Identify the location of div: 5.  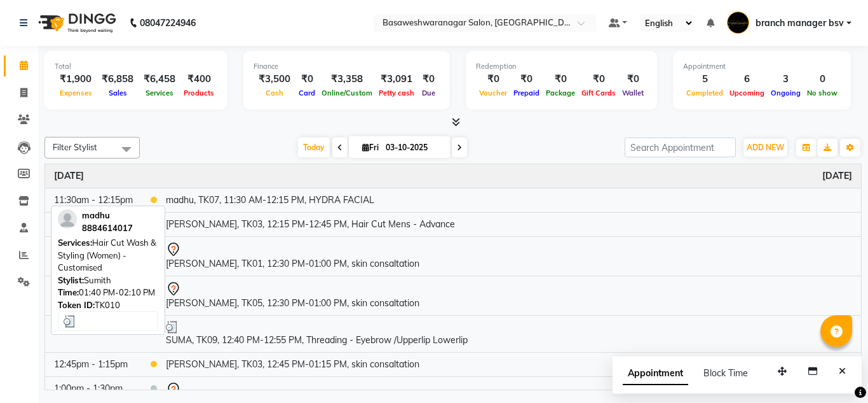
(705, 79).